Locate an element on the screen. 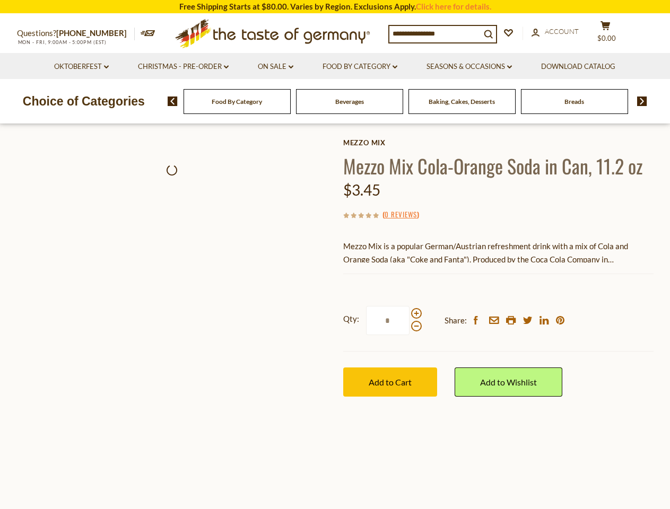  h1: Mezzo Mix Cola-Orange Soda in Can, 11.2 oz is located at coordinates (498, 165).